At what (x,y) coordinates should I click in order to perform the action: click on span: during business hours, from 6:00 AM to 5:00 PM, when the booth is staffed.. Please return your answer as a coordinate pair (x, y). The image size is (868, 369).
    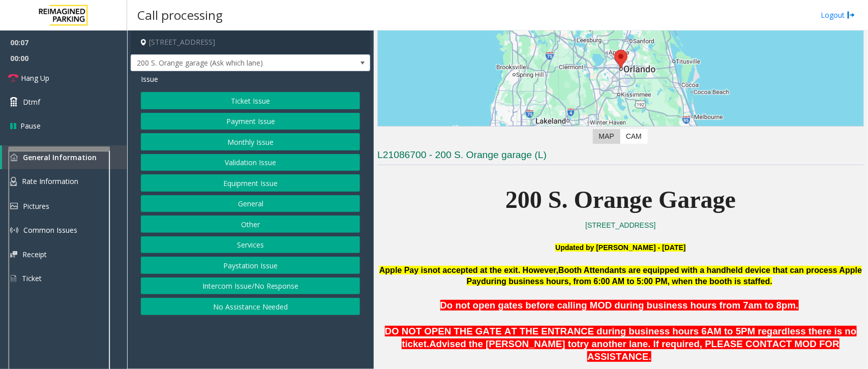
    Looking at the image, I should click on (627, 281).